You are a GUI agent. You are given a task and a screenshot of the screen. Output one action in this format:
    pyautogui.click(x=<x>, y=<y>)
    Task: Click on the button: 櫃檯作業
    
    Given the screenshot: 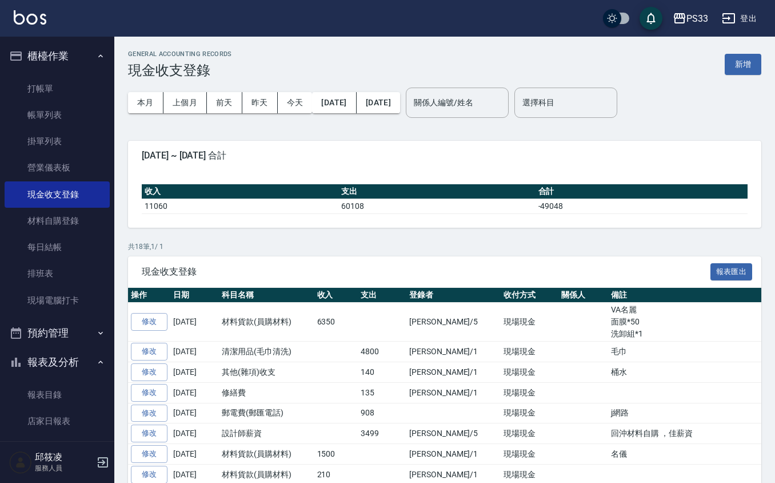 What is the action you would take?
    pyautogui.click(x=57, y=56)
    